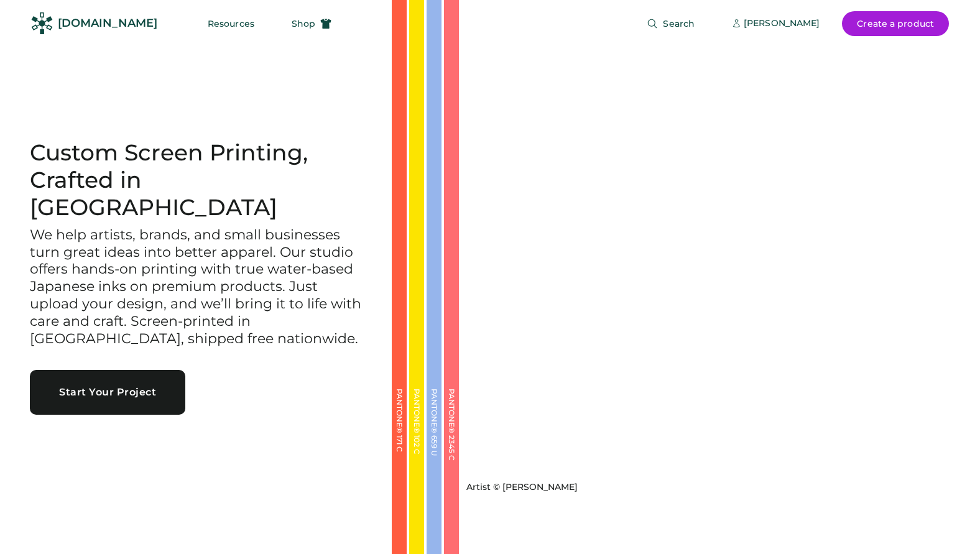 Image resolution: width=980 pixels, height=554 pixels. What do you see at coordinates (670, 24) in the screenshot?
I see `button: Search` at bounding box center [670, 24].